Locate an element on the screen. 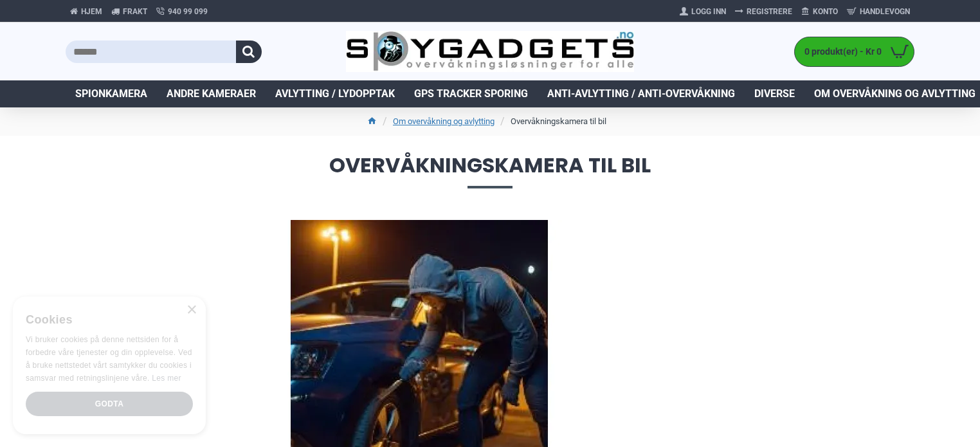  span: Registrere is located at coordinates (769, 12).